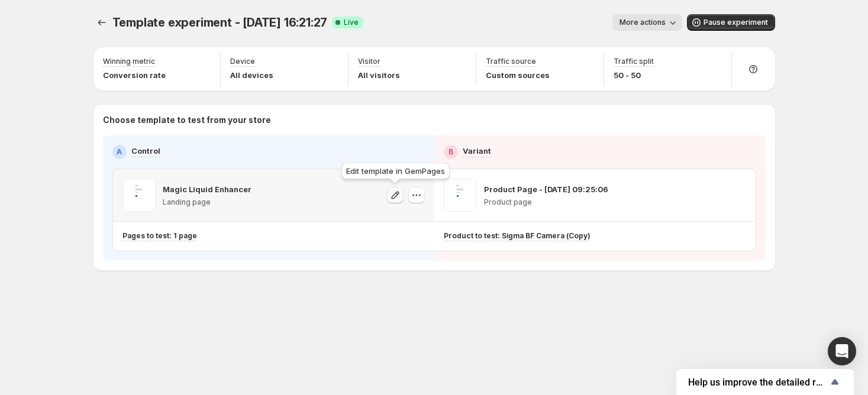  Describe the element at coordinates (129, 62) in the screenshot. I see `p: Winning metric` at that location.